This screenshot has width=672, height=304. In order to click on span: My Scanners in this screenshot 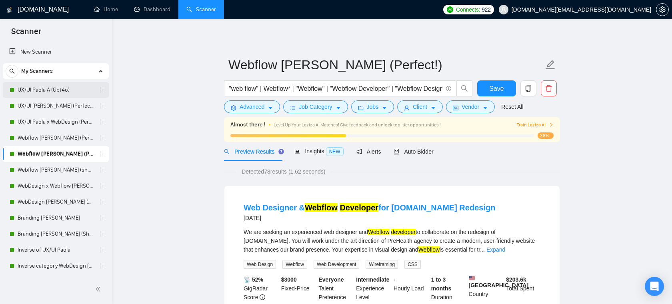, I will do `click(37, 71)`.